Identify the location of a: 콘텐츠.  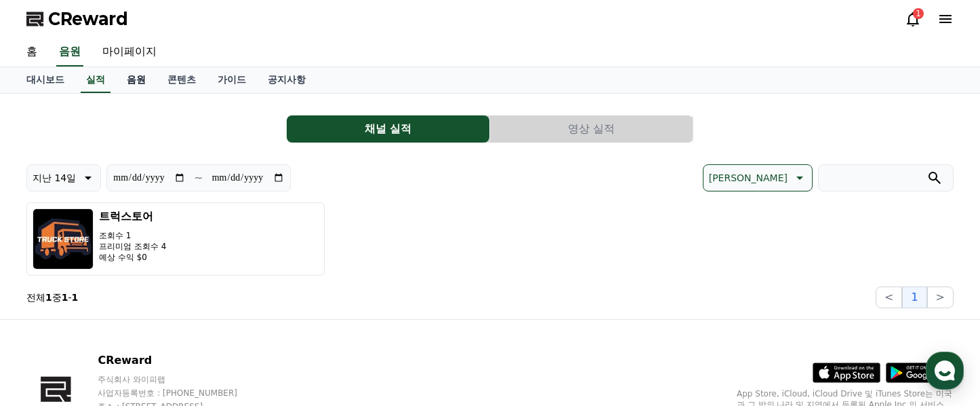
(181, 80).